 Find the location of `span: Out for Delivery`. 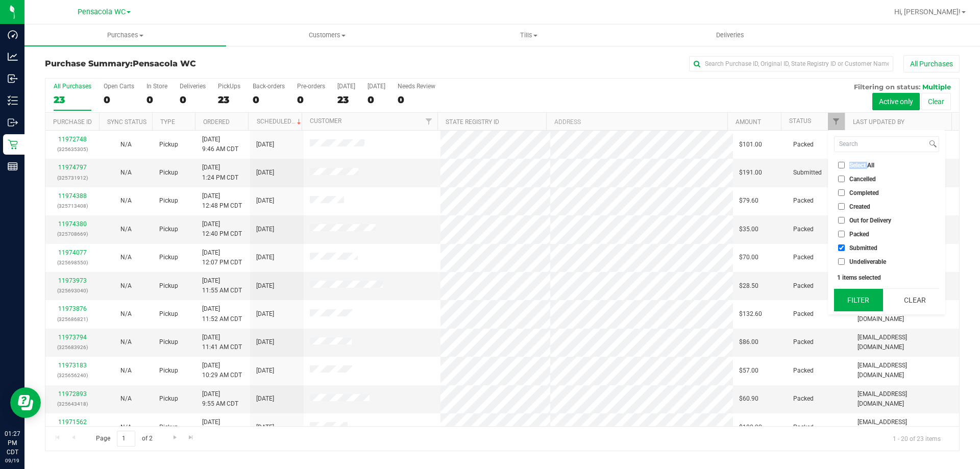

span: Out for Delivery is located at coordinates (870, 221).